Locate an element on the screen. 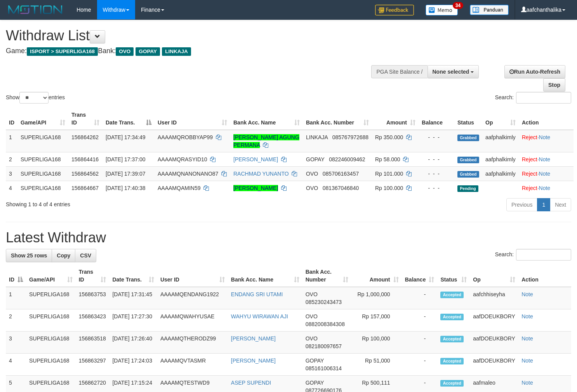 Image resolution: width=577 pixels, height=392 pixels. td: Rp 100,000 is located at coordinates (376, 343).